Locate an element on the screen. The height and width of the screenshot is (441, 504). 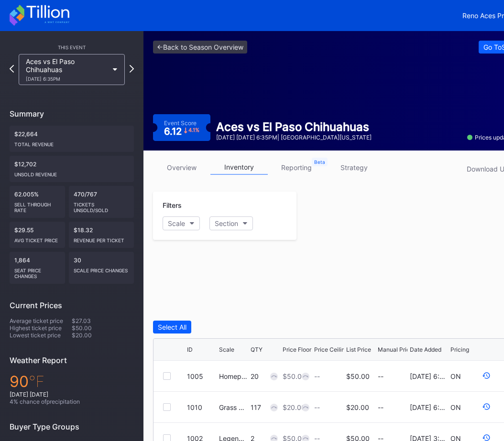
button: Section is located at coordinates (231, 223).